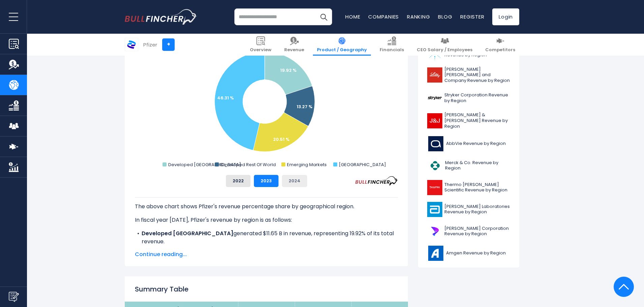 This screenshot has height=307, width=644. Describe the element at coordinates (477, 98) in the screenshot. I see `span: Stryker Corporation Revenue by Region` at that location.